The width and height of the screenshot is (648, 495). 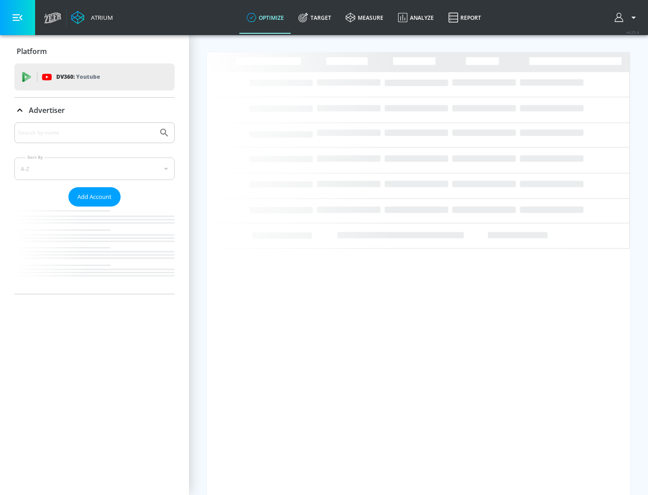 What do you see at coordinates (314, 18) in the screenshot?
I see `a: Target` at bounding box center [314, 18].